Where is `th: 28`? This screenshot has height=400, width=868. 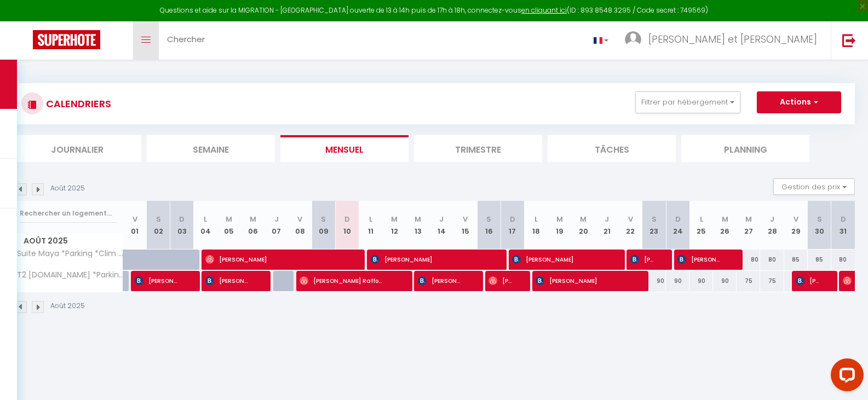
th: 28 is located at coordinates (772, 225).